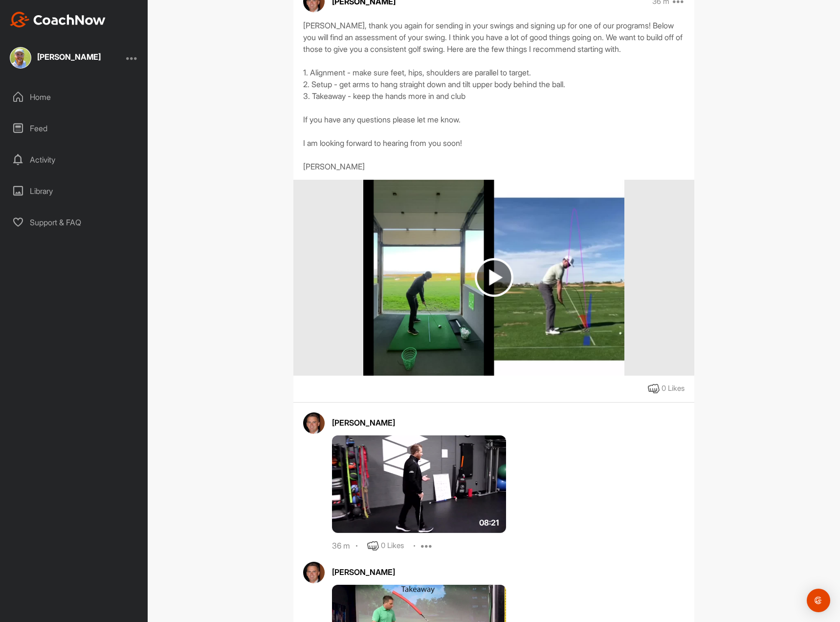 This screenshot has width=840, height=622. Describe the element at coordinates (489, 522) in the screenshot. I see `span: 08:21` at that location.